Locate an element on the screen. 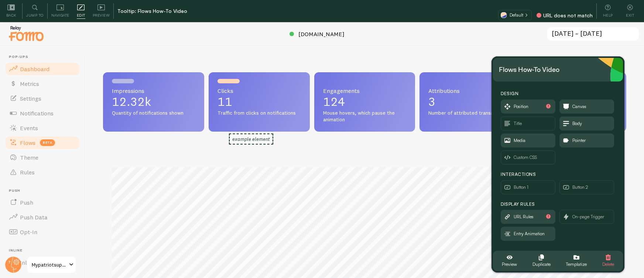 Image resolution: width=644 pixels, height=278 pixels. a: Events is located at coordinates (42, 128).